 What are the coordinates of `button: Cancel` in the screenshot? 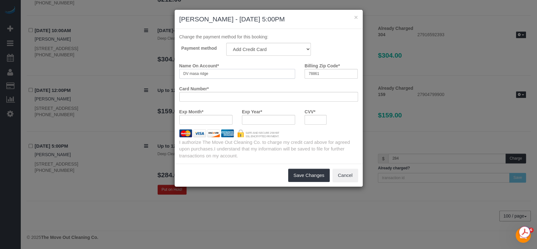 It's located at (345, 175).